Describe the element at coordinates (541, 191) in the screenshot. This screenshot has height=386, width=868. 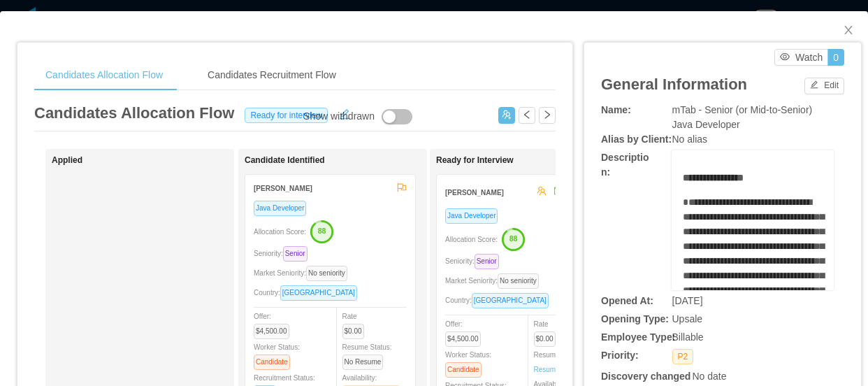
I see `span: team` at that location.